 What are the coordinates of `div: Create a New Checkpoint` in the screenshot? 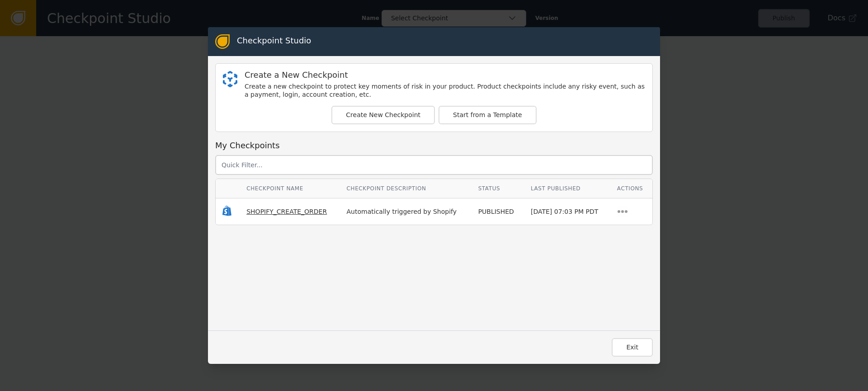 It's located at (445, 75).